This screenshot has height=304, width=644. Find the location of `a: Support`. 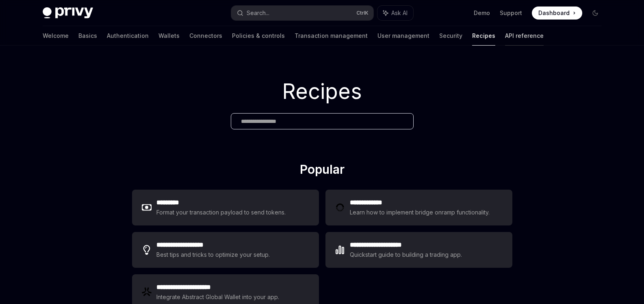

a: Support is located at coordinates (511, 13).